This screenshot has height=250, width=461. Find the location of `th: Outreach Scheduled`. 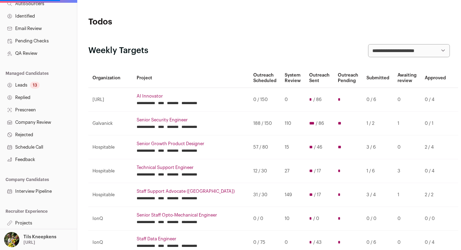

th: Outreach Scheduled is located at coordinates (265, 78).